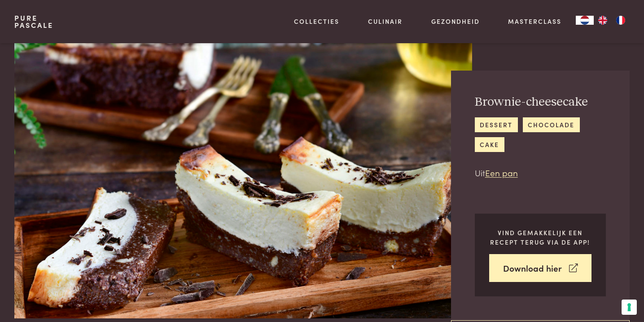 This screenshot has width=644, height=322. What do you see at coordinates (490, 144) in the screenshot?
I see `a: cake` at bounding box center [490, 144].